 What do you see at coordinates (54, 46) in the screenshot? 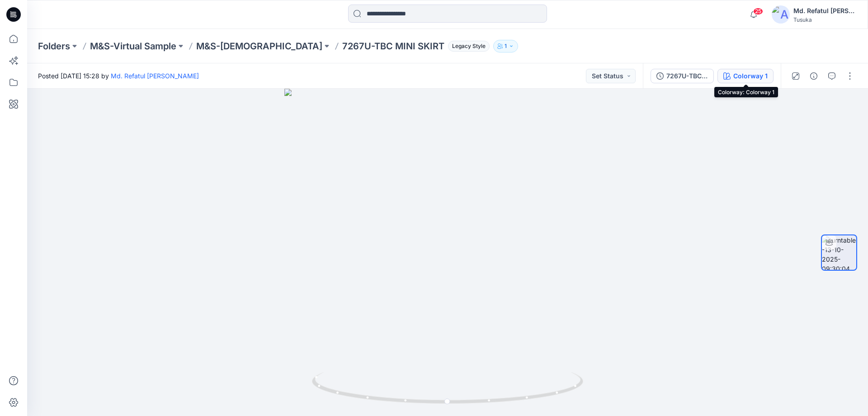
I see `p: Folders` at bounding box center [54, 46].